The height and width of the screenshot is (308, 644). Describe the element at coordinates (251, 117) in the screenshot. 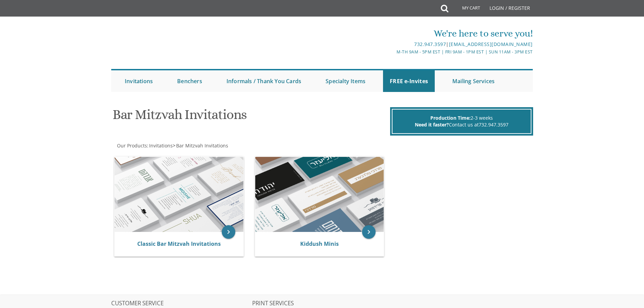

I see `h1: Bar Mitzvah Invitations` at that location.